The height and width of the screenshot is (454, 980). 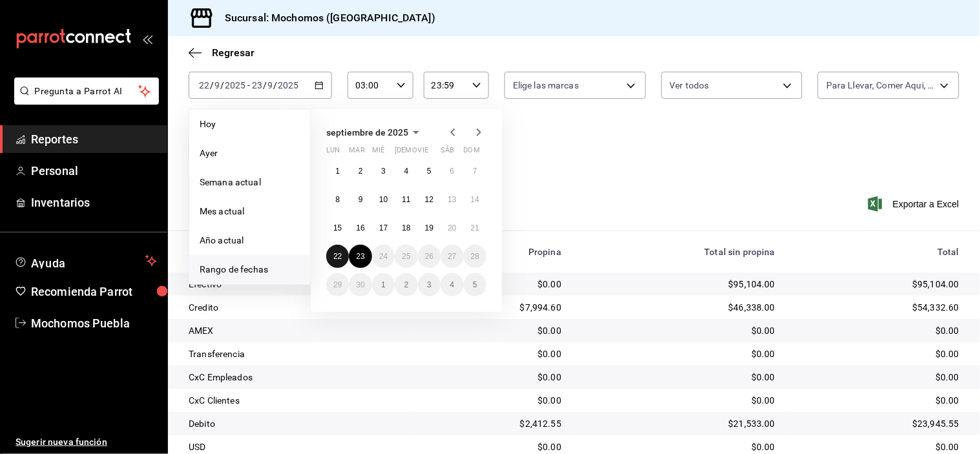 I want to click on abbr: 20 de septiembre de 2025, so click(x=451, y=228).